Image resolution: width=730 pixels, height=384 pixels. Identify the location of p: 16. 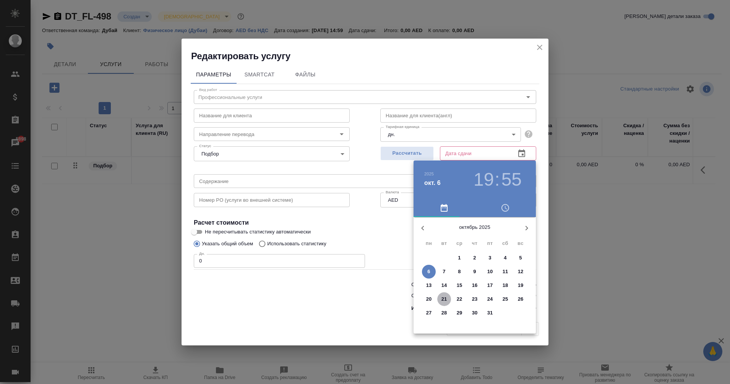
(475, 286).